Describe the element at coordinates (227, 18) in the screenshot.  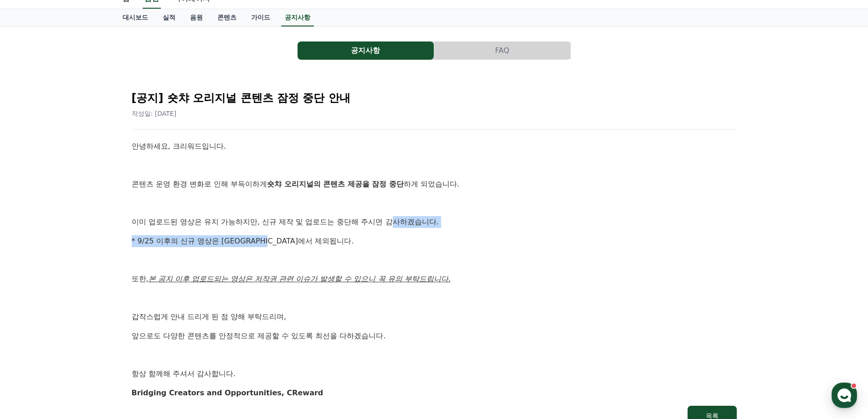
I see `a: 콘텐츠` at that location.